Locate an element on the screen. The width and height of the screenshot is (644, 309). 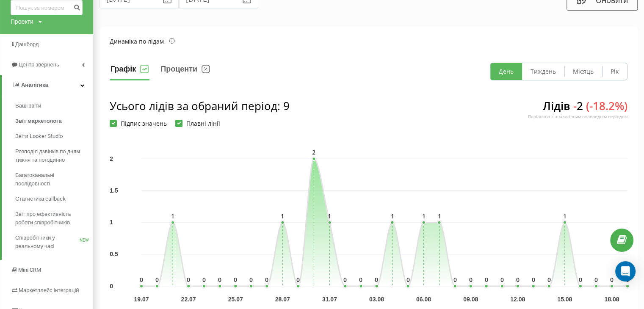
span: Розподіл дзвінків по дням тижня та погодинно is located at coordinates (52, 156).